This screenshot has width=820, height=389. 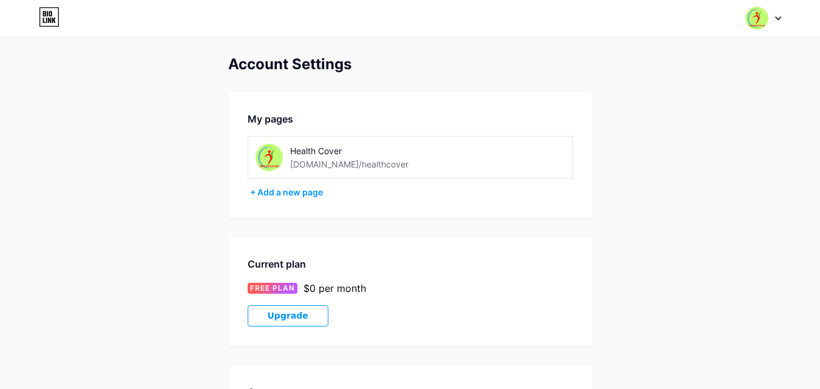 I want to click on div: $0 per month, so click(x=335, y=288).